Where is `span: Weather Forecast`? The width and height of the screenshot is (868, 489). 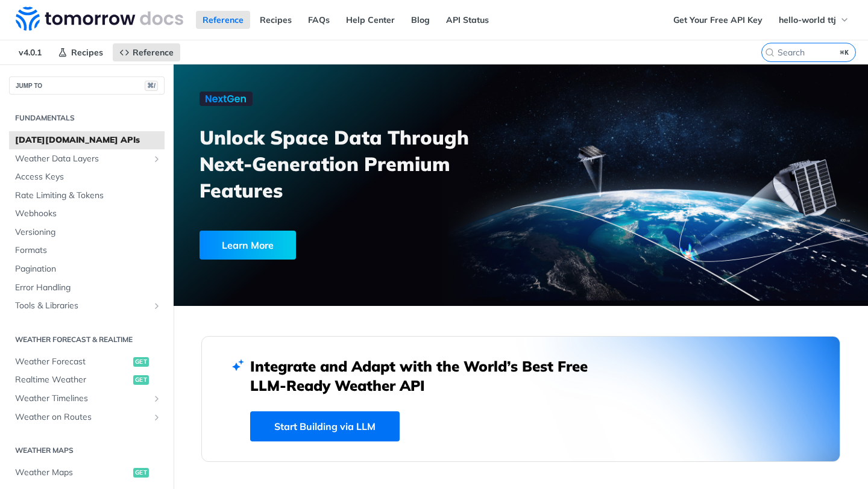 span: Weather Forecast is located at coordinates (72, 362).